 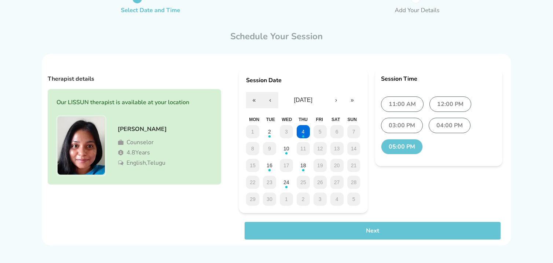 I want to click on abbr: Thursday, so click(x=303, y=119).